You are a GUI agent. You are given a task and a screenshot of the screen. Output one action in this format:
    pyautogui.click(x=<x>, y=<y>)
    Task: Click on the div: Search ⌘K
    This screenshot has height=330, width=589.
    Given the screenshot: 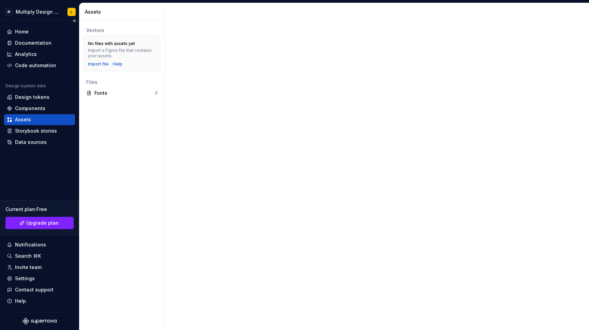 What is the action you would take?
    pyautogui.click(x=28, y=256)
    